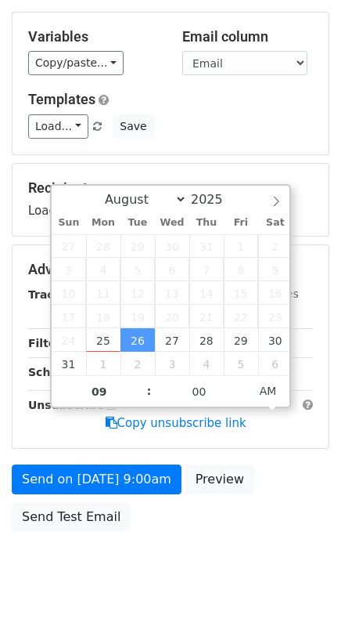 This screenshot has height=644, width=341. Describe the element at coordinates (138, 222) in the screenshot. I see `span: Tue` at that location.